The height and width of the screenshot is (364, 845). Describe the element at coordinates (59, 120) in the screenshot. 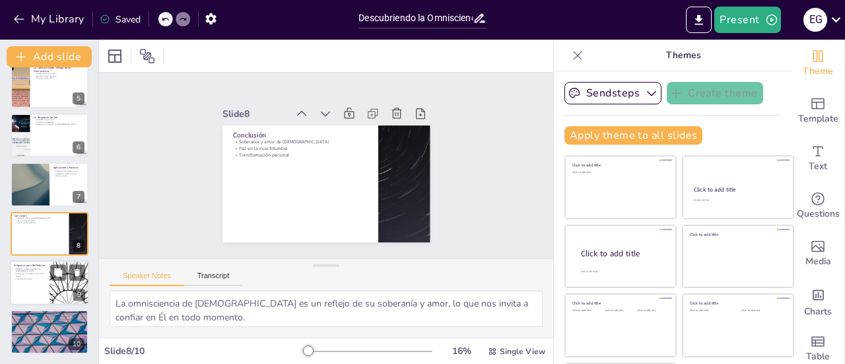

I see `p: Humildad ante lo divino` at that location.